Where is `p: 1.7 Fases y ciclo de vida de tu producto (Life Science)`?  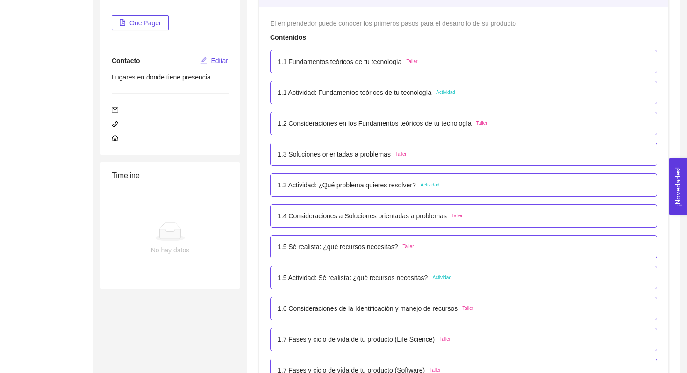
p: 1.7 Fases y ciclo de vida de tu producto (Life Science) is located at coordinates (356, 339).